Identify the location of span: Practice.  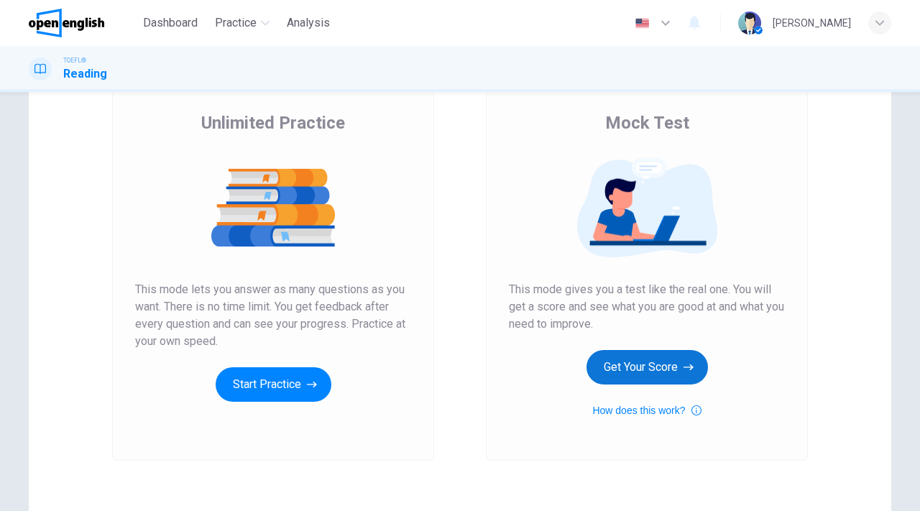
(236, 23).